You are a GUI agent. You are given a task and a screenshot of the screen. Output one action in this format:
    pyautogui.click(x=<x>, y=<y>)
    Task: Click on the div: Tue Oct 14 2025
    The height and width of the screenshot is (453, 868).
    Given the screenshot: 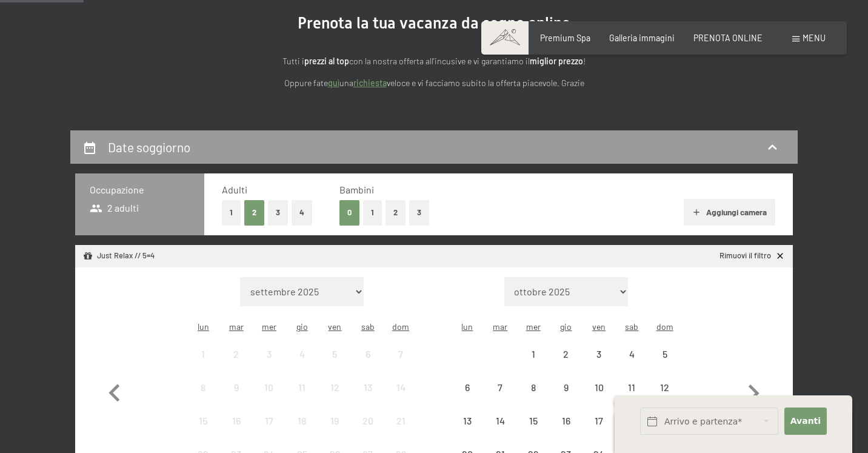 What is the action you would take?
    pyautogui.click(x=500, y=421)
    